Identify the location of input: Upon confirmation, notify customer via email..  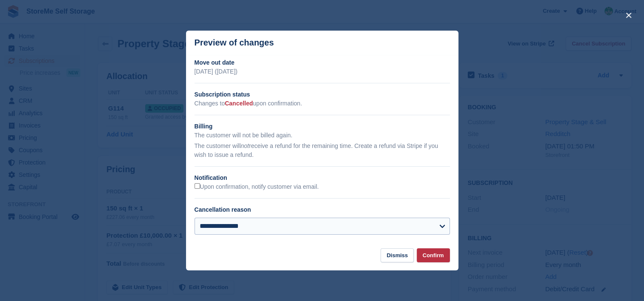
(197, 186).